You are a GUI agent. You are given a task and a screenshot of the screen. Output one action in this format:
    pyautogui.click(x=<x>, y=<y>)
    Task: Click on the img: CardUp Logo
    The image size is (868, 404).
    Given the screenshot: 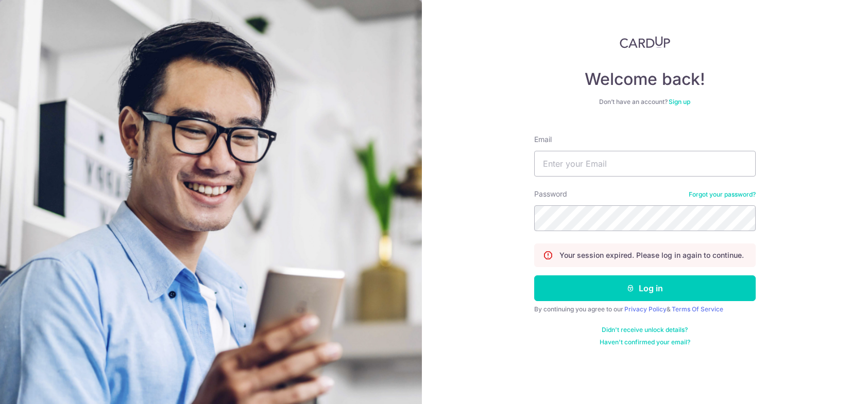 What is the action you would take?
    pyautogui.click(x=645, y=42)
    